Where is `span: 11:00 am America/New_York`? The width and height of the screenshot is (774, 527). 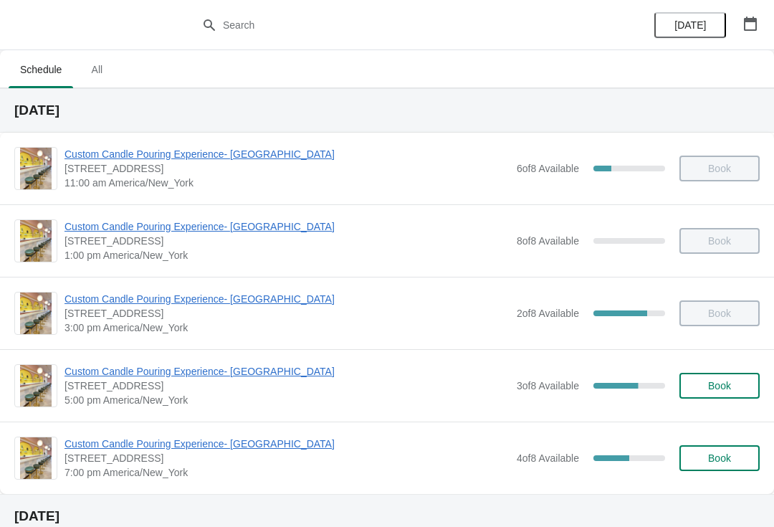 span: 11:00 am America/New_York is located at coordinates (287, 183).